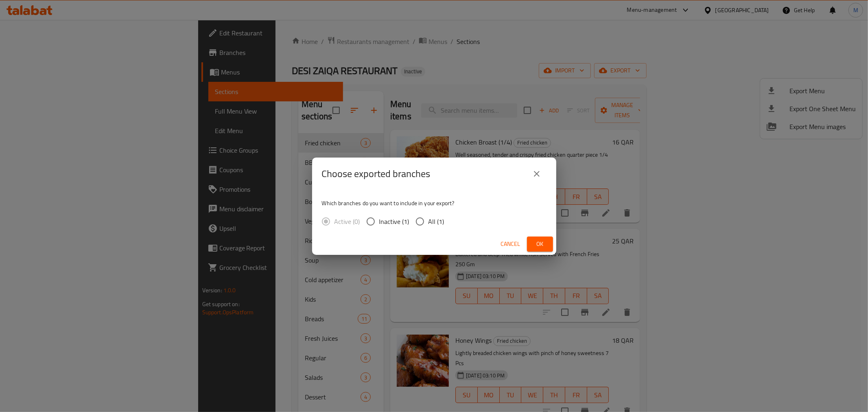  I want to click on span: Cancel, so click(511, 244).